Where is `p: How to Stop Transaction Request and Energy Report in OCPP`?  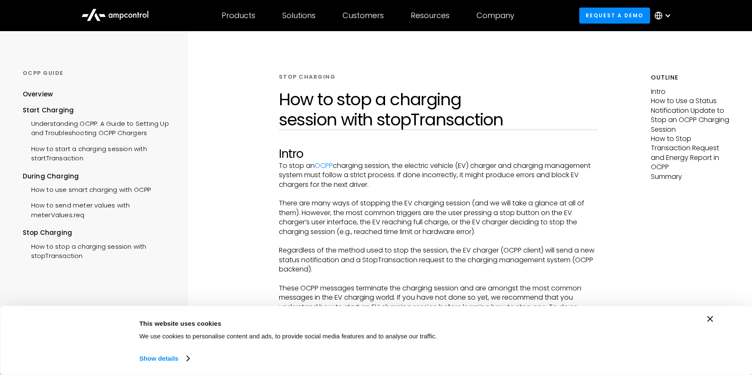 p: How to Stop Transaction Request and Energy Report in OCPP is located at coordinates (690, 153).